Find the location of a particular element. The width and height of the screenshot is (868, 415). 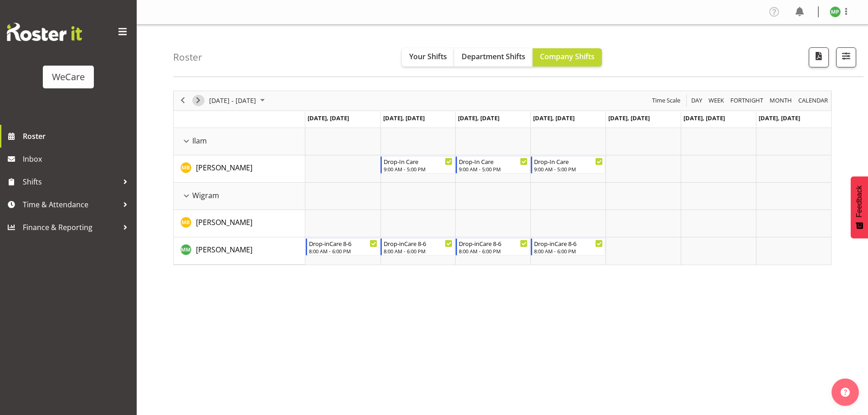

button: Next is located at coordinates (198, 100).